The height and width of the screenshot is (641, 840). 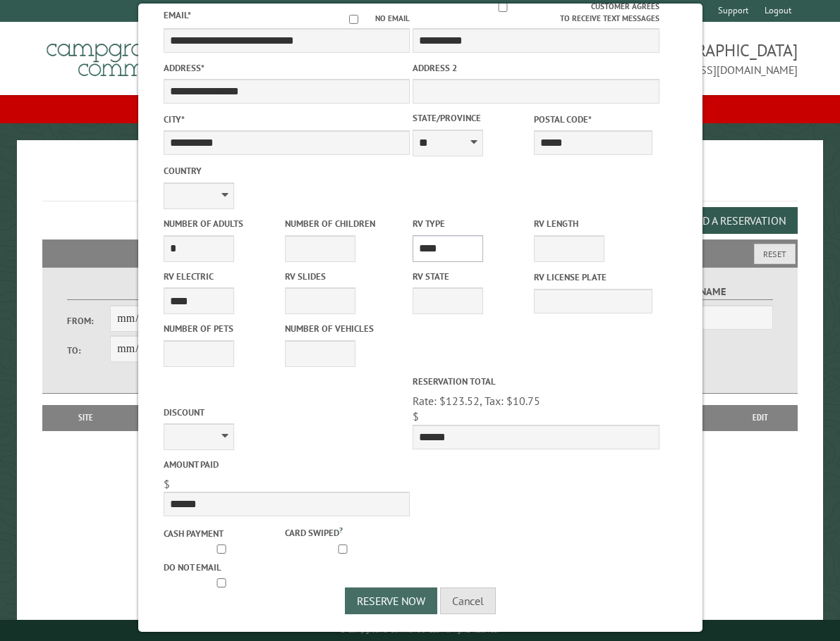 What do you see at coordinates (420, 630) in the screenshot?
I see `small: © Campground Commander LLC. All rights reserved.` at bounding box center [420, 630].